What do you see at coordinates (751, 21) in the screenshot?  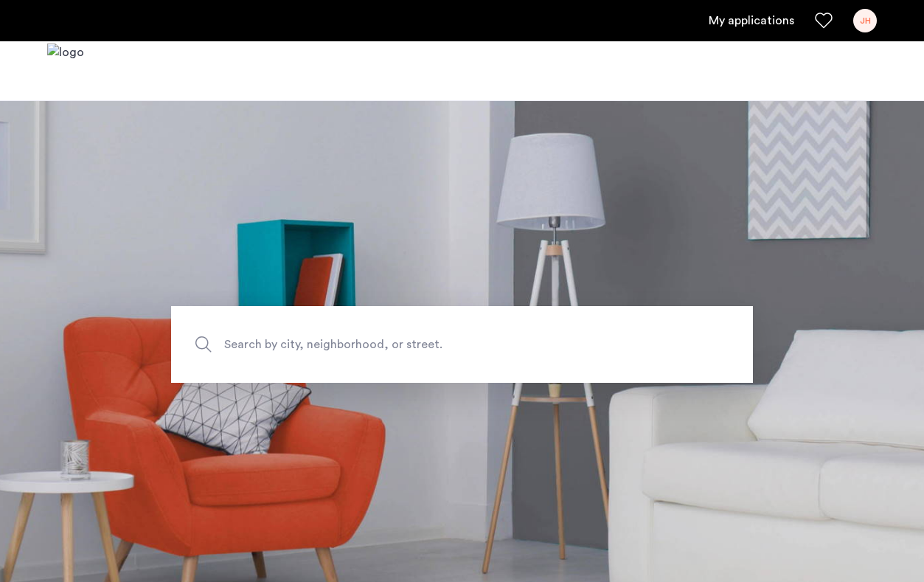 I see `a: My application` at bounding box center [751, 21].